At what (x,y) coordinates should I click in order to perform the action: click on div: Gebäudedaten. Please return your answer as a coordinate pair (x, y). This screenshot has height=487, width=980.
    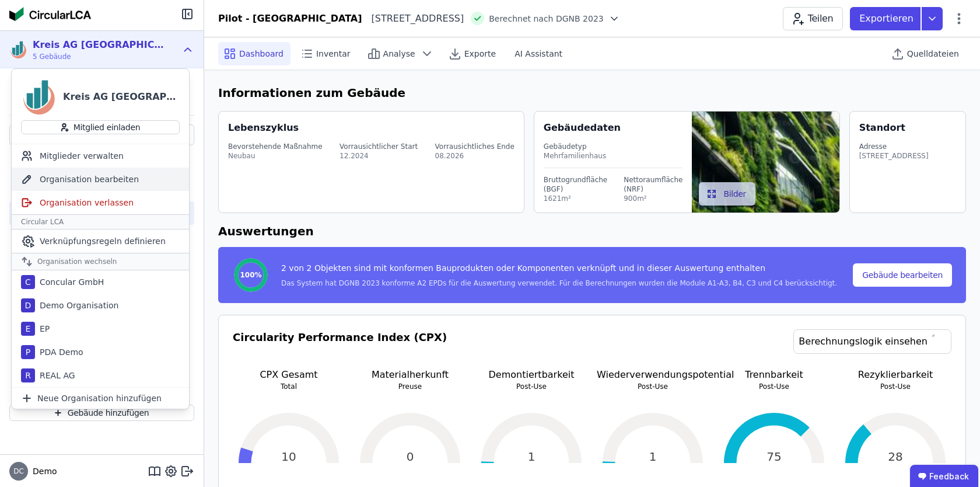
    Looking at the image, I should click on (618, 128).